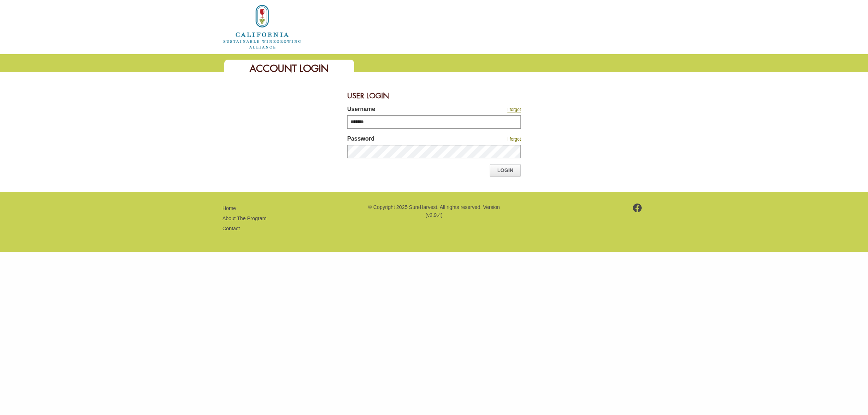 The image size is (868, 415). Describe the element at coordinates (637, 208) in the screenshot. I see `img: footer-facebook.png` at that location.